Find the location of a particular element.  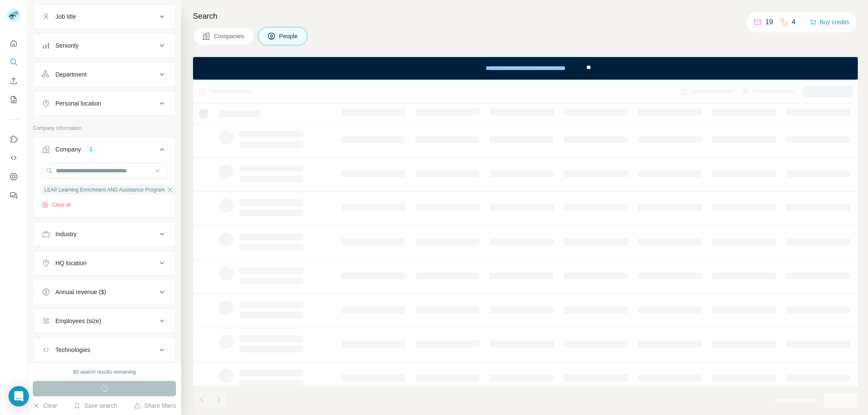

button: Clear all is located at coordinates (56, 205).